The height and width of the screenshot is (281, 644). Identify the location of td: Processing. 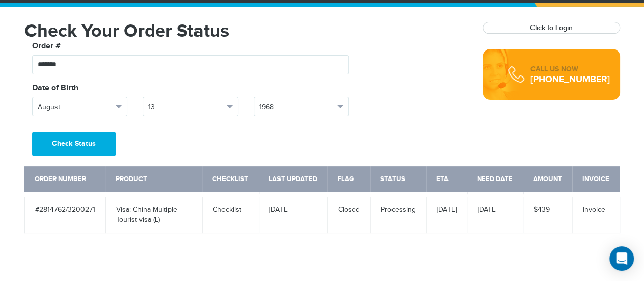
(398, 213).